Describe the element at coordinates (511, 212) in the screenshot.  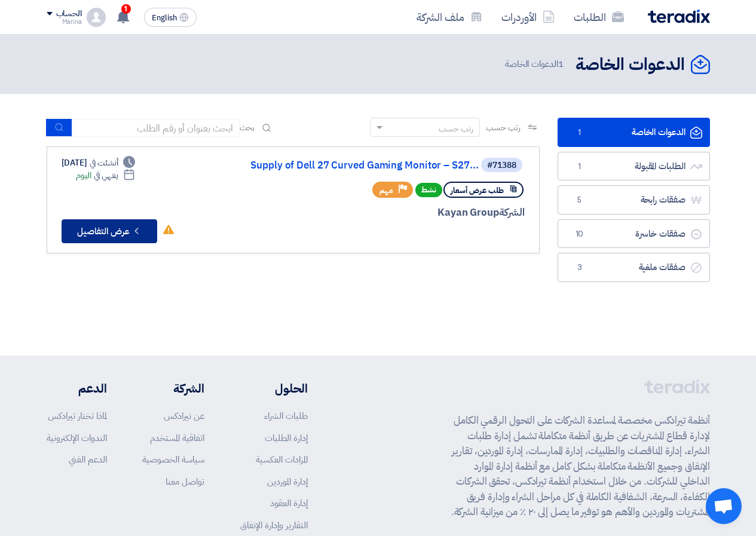
I see `span: الشركة` at that location.